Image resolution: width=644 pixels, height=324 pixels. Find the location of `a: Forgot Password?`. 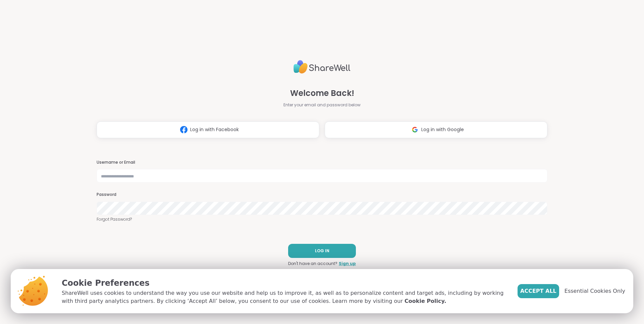

a: Forgot Password? is located at coordinates (322, 219).